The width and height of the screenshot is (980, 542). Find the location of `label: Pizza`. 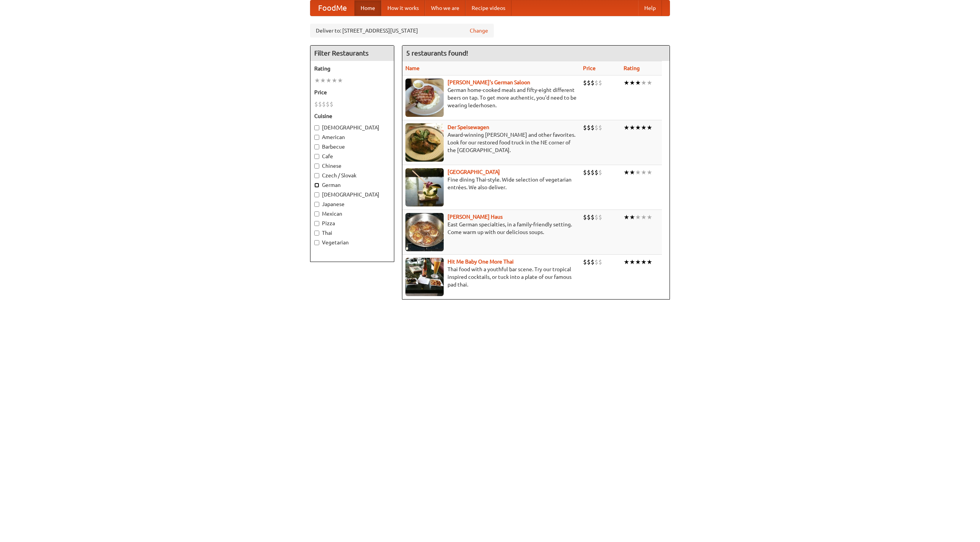

label: Pizza is located at coordinates (352, 224).